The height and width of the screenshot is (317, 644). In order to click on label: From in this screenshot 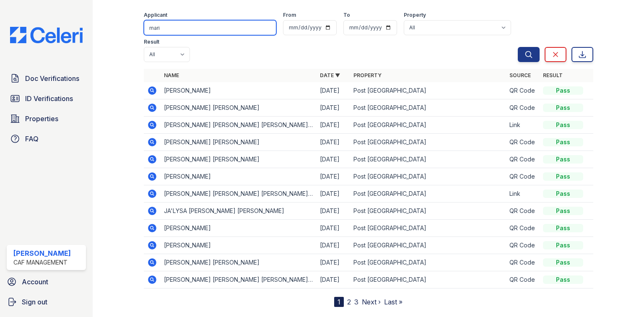, I will do `click(289, 15)`.